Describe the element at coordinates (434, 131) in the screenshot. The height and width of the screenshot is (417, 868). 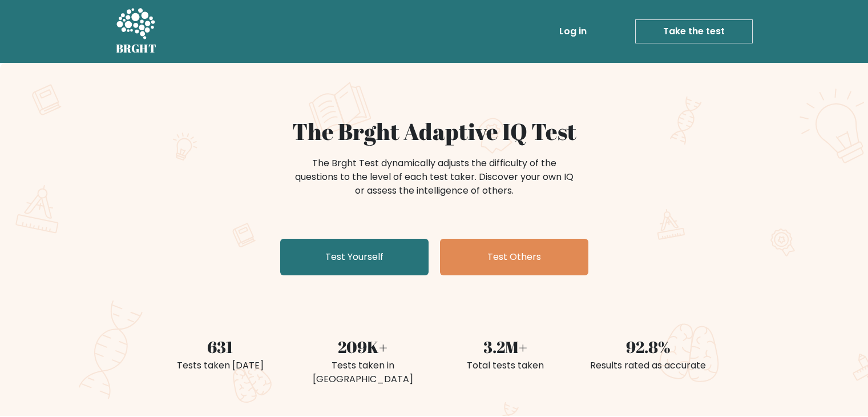
I see `h1: The Brght Adaptive IQ Test` at that location.